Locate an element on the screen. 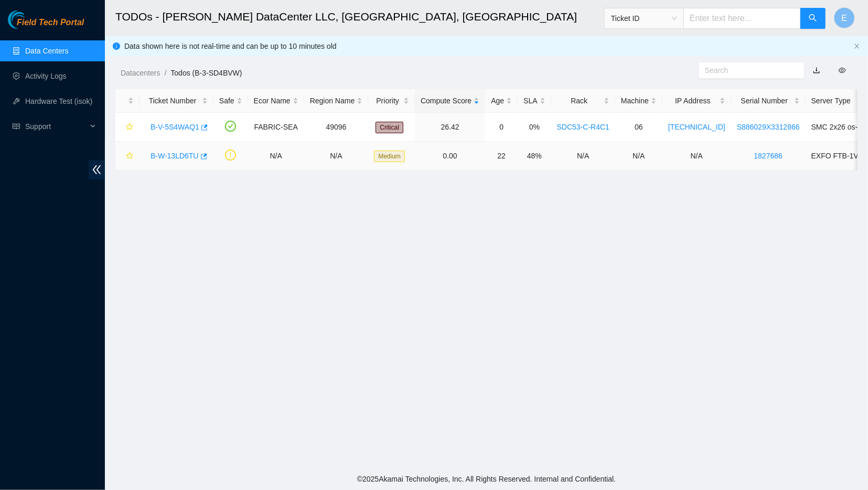 The image size is (868, 490). td: 48% is located at coordinates (534, 156).